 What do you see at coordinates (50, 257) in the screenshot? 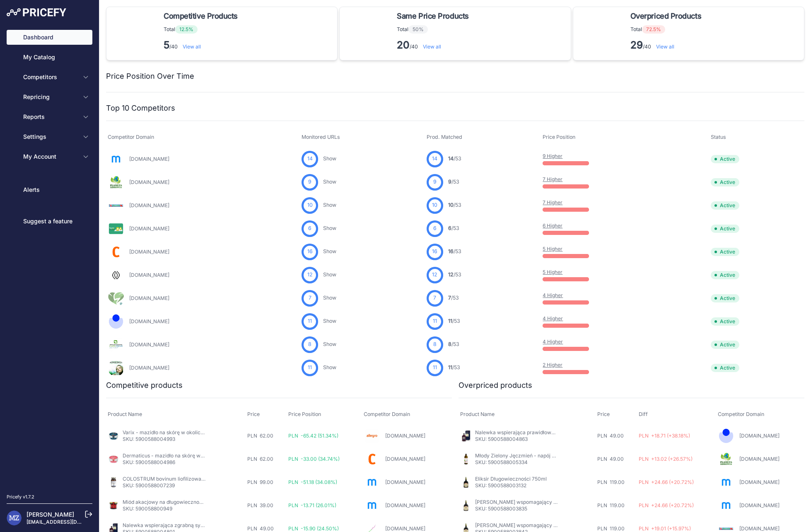
I see `nav: Sidebar` at bounding box center [50, 257].